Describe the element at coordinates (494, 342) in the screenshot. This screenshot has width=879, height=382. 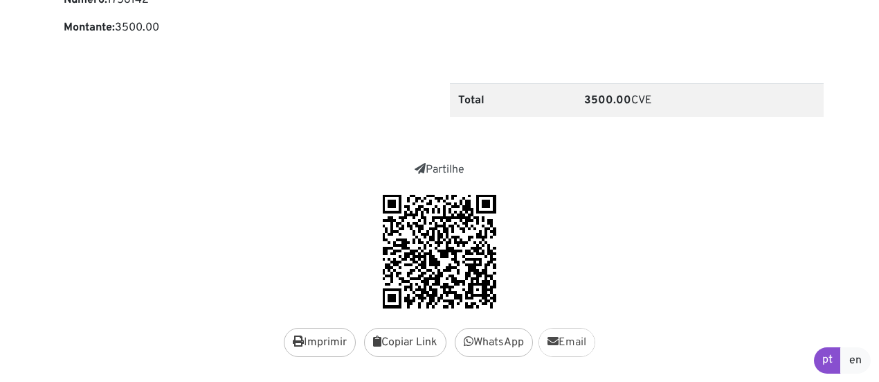
I see `a: WhatsApp` at that location.